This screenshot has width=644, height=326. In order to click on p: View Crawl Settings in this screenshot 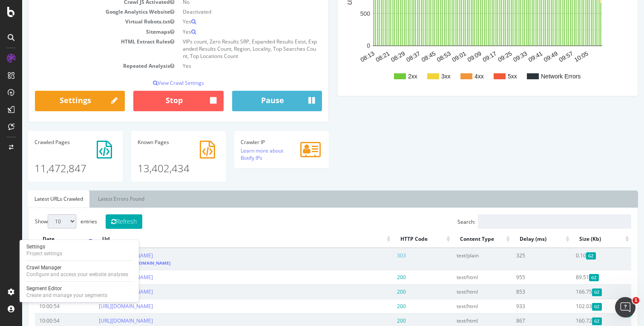, I will do `click(157, 83)`.